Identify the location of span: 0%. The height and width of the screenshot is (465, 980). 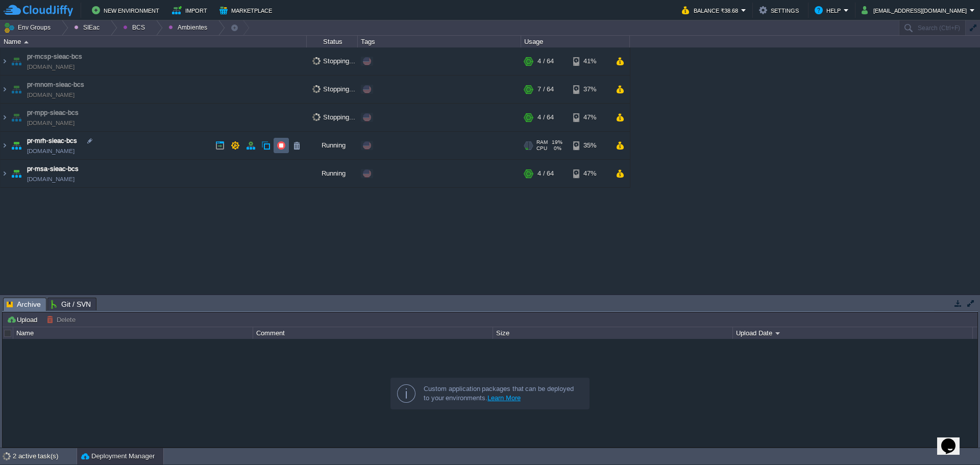
(556, 148).